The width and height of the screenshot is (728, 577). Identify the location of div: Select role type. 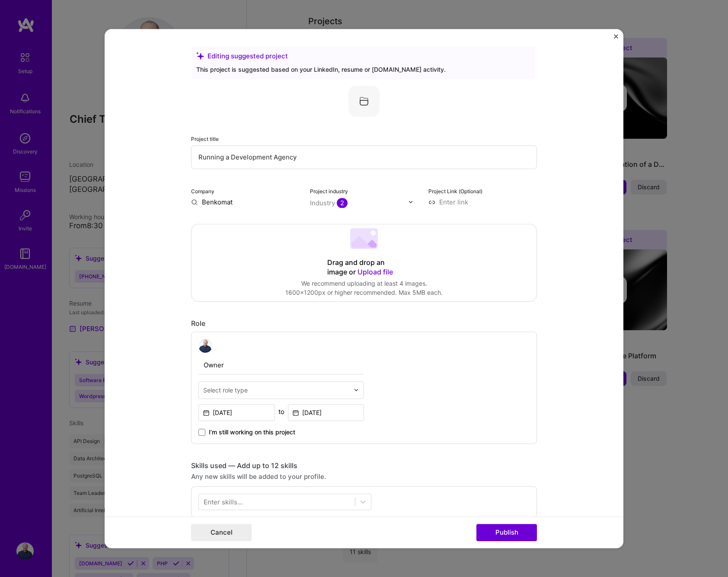
(225, 390).